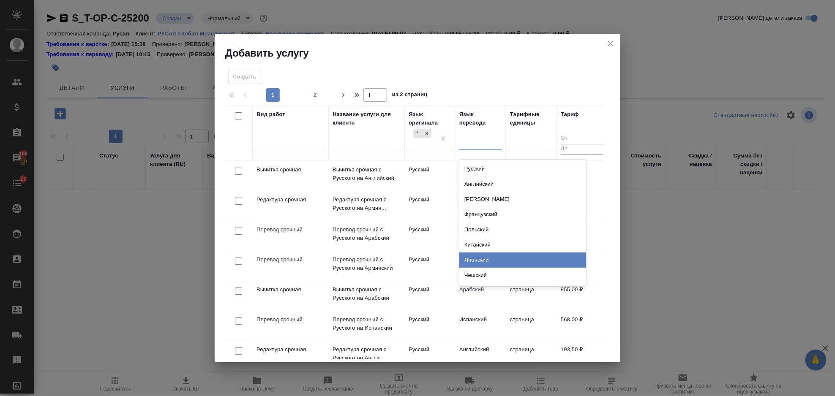 Image resolution: width=835 pixels, height=396 pixels. What do you see at coordinates (582, 296) in the screenshot?
I see `td: 955,00 ₽` at bounding box center [582, 296].